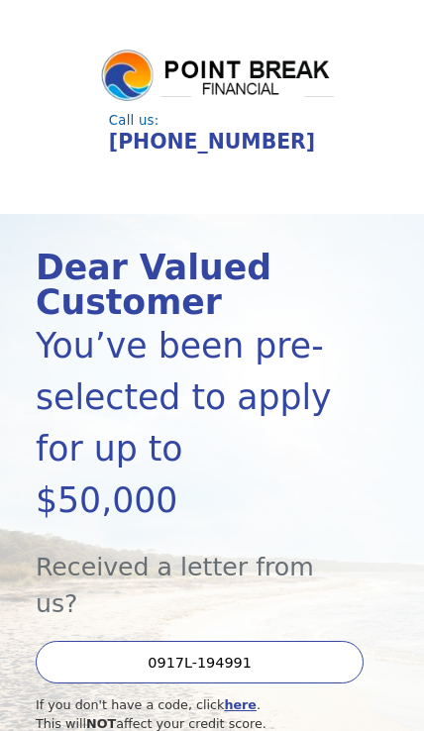 Image resolution: width=424 pixels, height=731 pixels. Describe the element at coordinates (199, 661) in the screenshot. I see `input: Enter your Offer Code:` at that location.